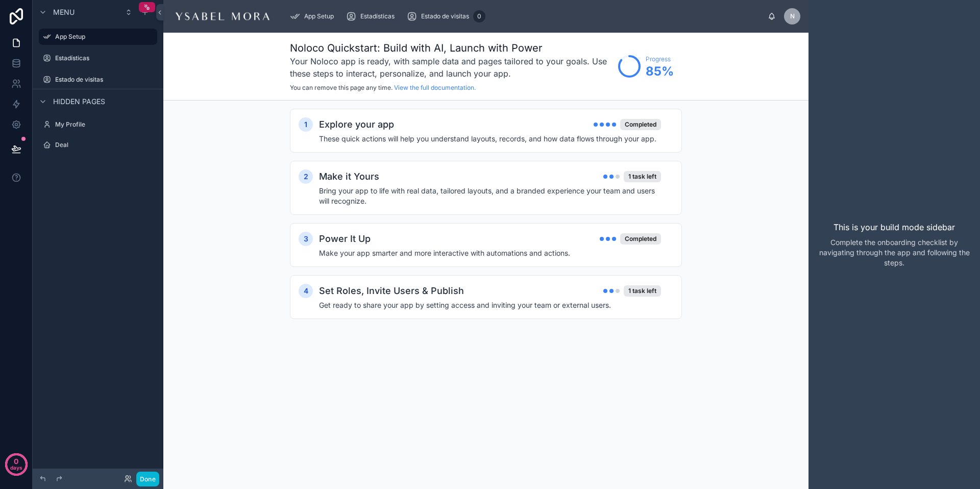 This screenshot has width=980, height=489. Describe the element at coordinates (147, 479) in the screenshot. I see `button: Done` at that location.